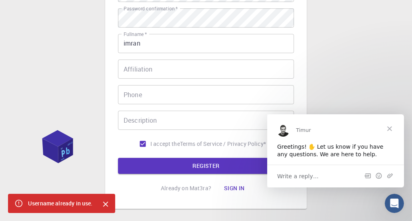 The image size is (412, 221). What do you see at coordinates (235, 189) in the screenshot?
I see `a: Sign in` at bounding box center [235, 189].